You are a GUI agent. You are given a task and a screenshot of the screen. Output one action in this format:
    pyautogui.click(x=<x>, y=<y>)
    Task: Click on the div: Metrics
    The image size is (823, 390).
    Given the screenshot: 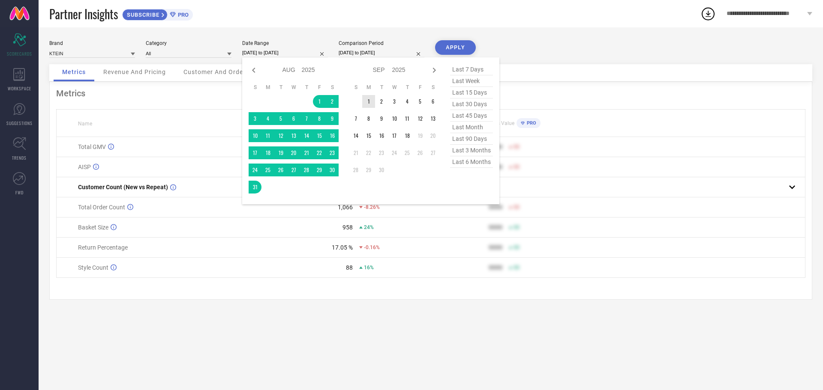 What is the action you would take?
    pyautogui.click(x=431, y=93)
    